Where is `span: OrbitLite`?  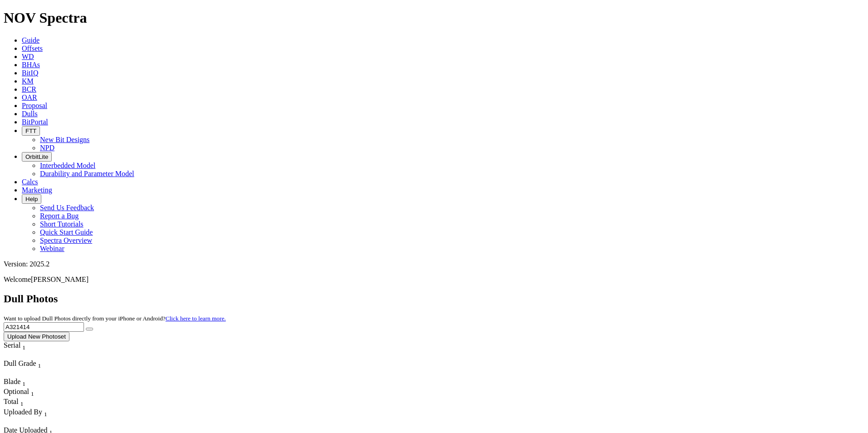
span: OrbitLite is located at coordinates (37, 157).